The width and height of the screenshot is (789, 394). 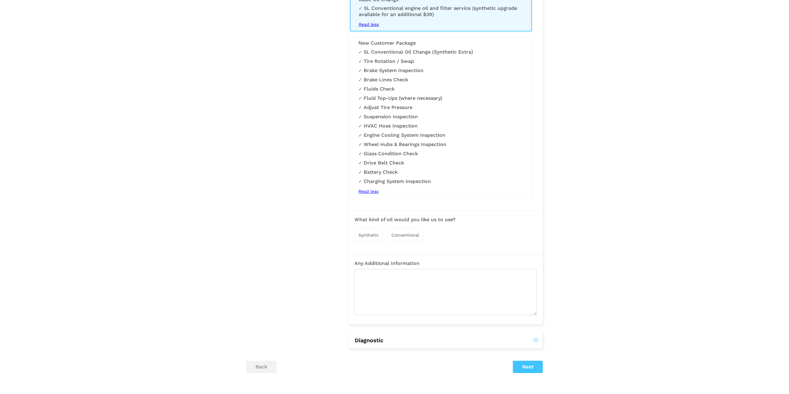 I want to click on li: Brake Lines Check, so click(x=440, y=80).